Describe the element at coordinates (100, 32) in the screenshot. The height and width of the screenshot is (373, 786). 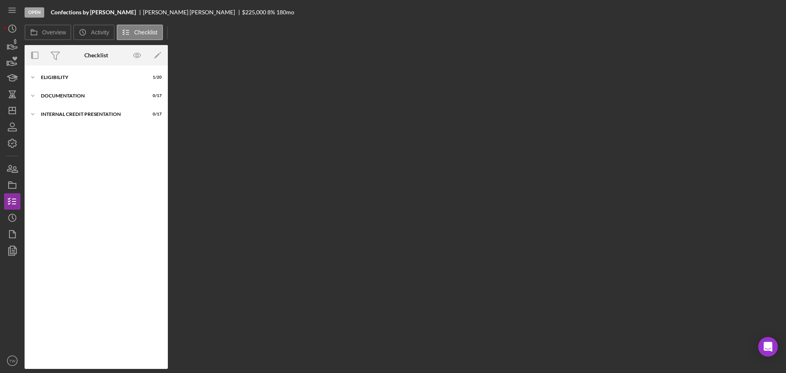
I see `label: Activity` at that location.